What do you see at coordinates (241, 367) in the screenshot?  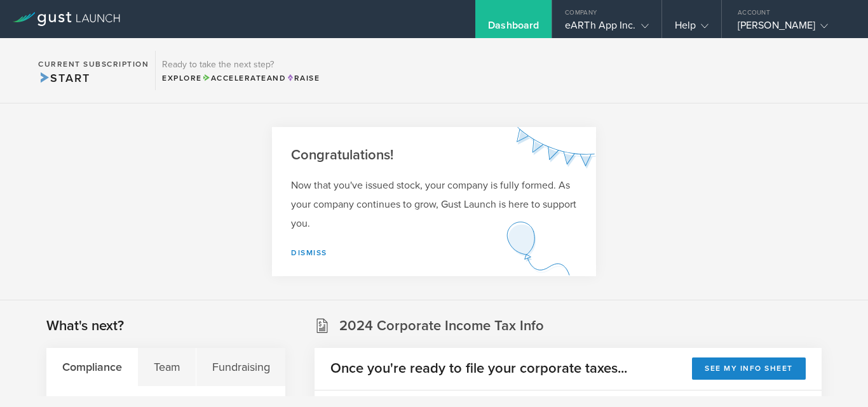 I see `div: Fundraising` at bounding box center [241, 367].